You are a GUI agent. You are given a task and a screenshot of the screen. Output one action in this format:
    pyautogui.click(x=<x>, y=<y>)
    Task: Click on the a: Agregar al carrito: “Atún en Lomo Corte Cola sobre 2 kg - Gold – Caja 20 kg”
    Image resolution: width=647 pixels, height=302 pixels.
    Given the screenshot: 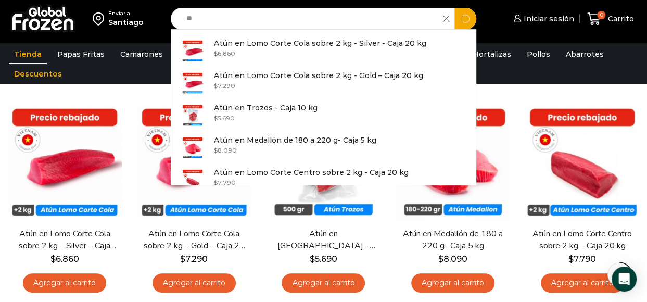 What is the action you would take?
    pyautogui.click(x=194, y=282)
    